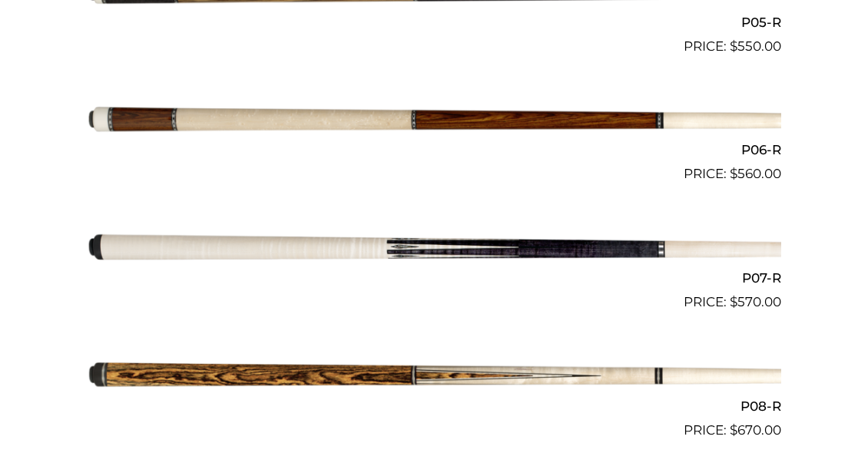 The width and height of the screenshot is (868, 476). What do you see at coordinates (755, 302) in the screenshot?
I see `bdi: 570.00` at bounding box center [755, 302].